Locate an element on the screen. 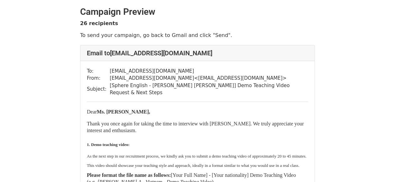  strong: 26 recipients is located at coordinates (99, 23).